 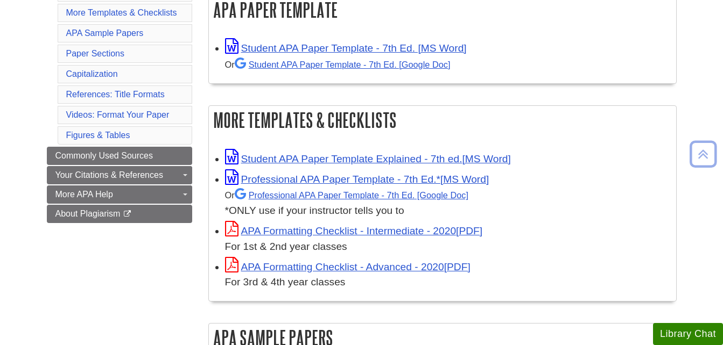 I want to click on a: More Templates & Checklists, so click(x=122, y=12).